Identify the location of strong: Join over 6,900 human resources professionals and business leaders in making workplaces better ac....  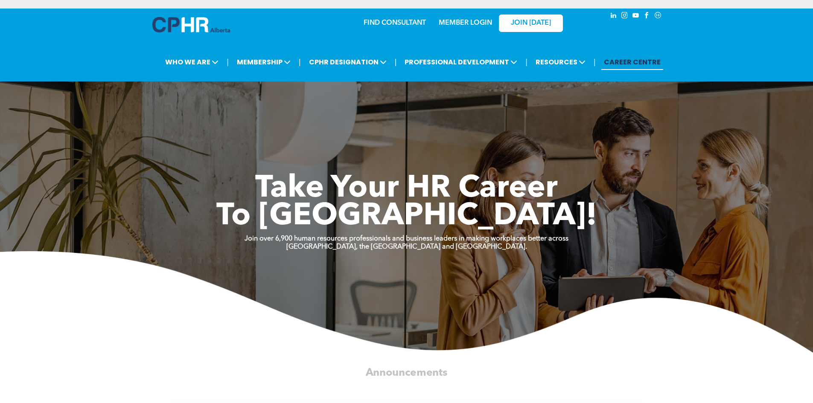
(406, 239).